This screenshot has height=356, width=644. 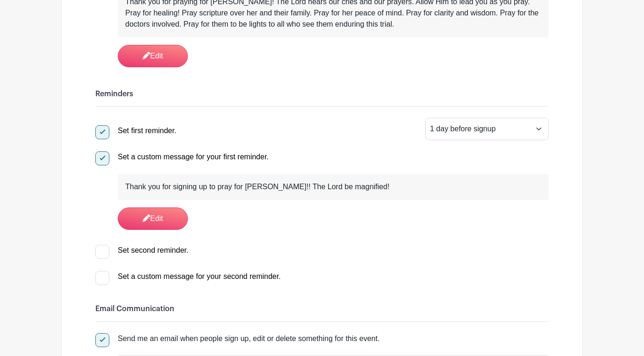 What do you see at coordinates (322, 309) in the screenshot?
I see `h6: Email Communication` at bounding box center [322, 309].